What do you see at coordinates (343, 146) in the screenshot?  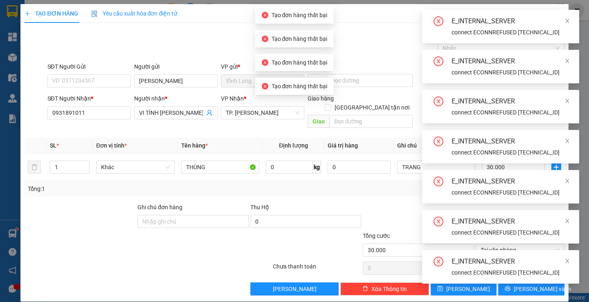 I see `span: Giá trị hàng` at bounding box center [343, 146].